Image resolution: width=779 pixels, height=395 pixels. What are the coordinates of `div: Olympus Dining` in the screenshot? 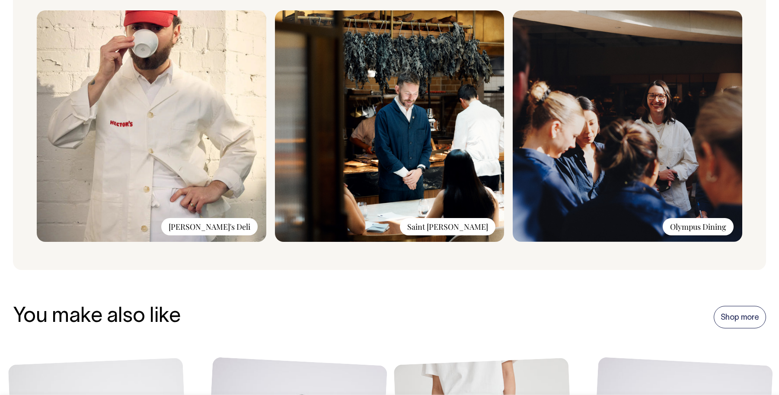 It's located at (698, 226).